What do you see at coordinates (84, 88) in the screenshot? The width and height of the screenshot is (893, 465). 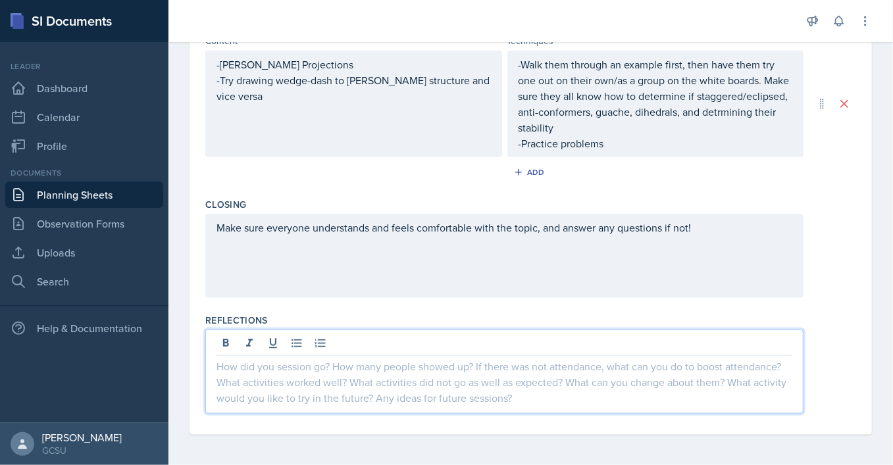 I see `a: Dashboard` at bounding box center [84, 88].